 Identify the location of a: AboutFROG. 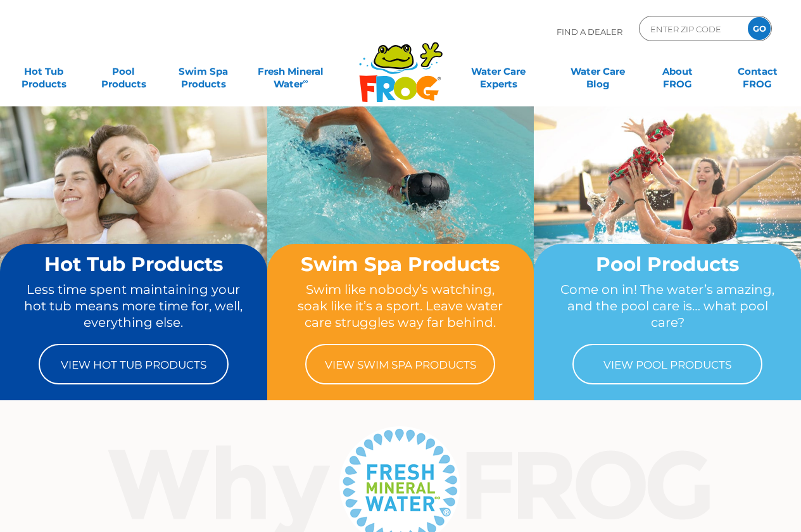
(678, 72).